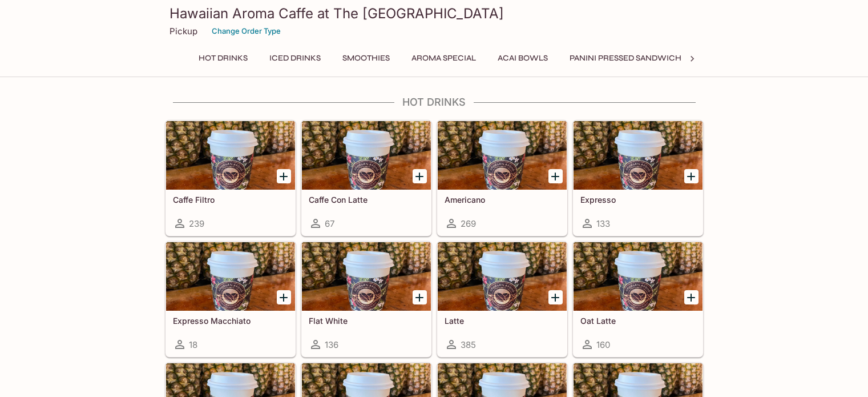 This screenshot has height=397, width=868. What do you see at coordinates (638, 320) in the screenshot?
I see `h5: Oat Latte` at bounding box center [638, 320].